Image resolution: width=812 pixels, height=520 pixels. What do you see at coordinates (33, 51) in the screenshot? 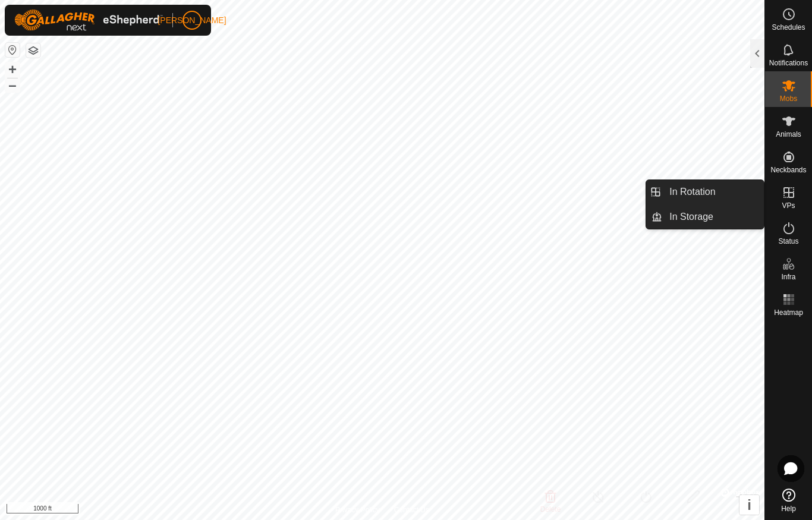
I see `button: Map Layers` at bounding box center [33, 51].